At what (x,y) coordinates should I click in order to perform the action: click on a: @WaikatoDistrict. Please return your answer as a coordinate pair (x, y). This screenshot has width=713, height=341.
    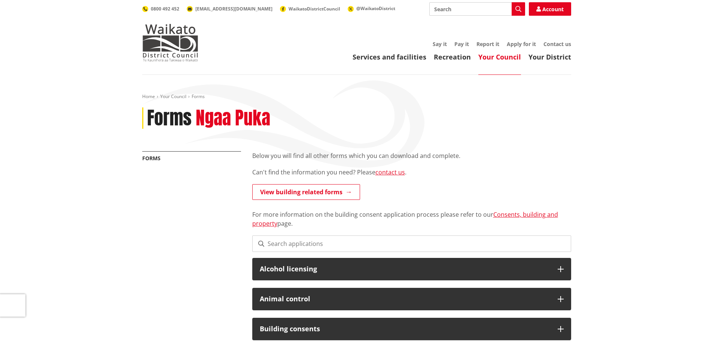
    Looking at the image, I should click on (371, 8).